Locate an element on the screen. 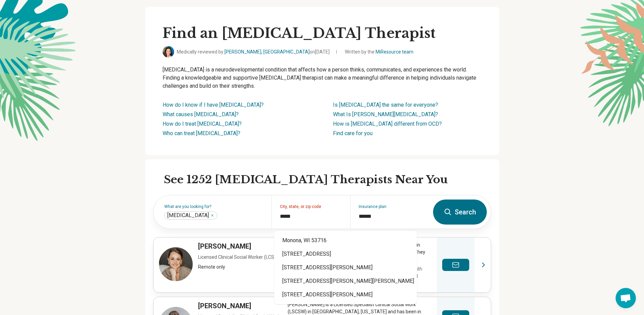 This screenshot has height=315, width=644. button: Autism is located at coordinates (212, 215).